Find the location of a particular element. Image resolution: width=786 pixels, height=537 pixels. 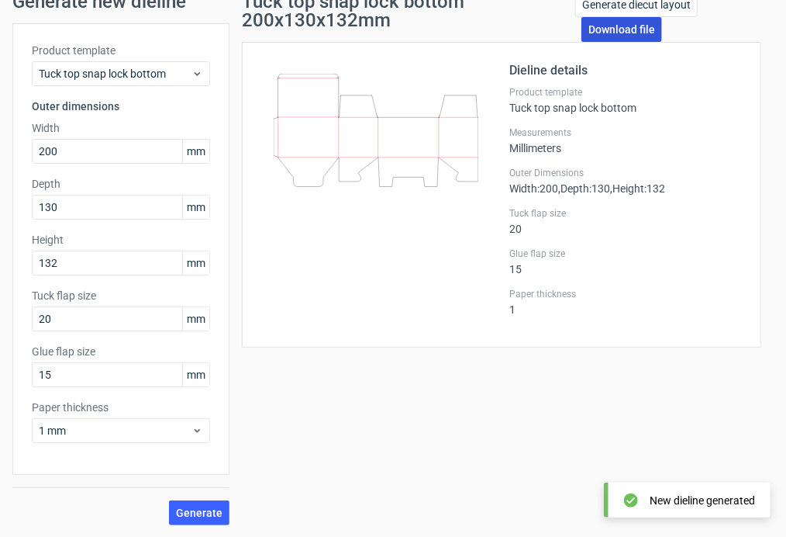

label: Depth is located at coordinates (121, 184).